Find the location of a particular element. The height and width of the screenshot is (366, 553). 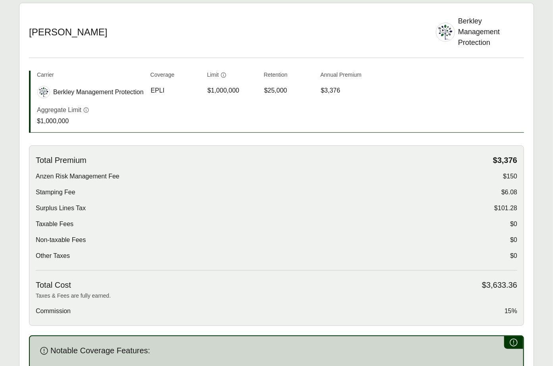

p: $1,000,000 is located at coordinates (63, 121).